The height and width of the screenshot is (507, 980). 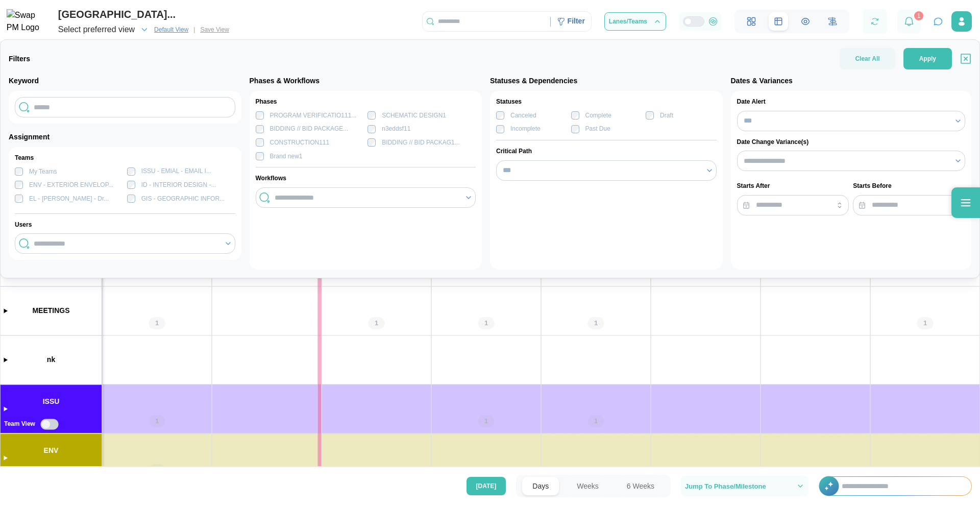 What do you see at coordinates (366, 178) in the screenshot?
I see `div: Workflows` at bounding box center [366, 178].